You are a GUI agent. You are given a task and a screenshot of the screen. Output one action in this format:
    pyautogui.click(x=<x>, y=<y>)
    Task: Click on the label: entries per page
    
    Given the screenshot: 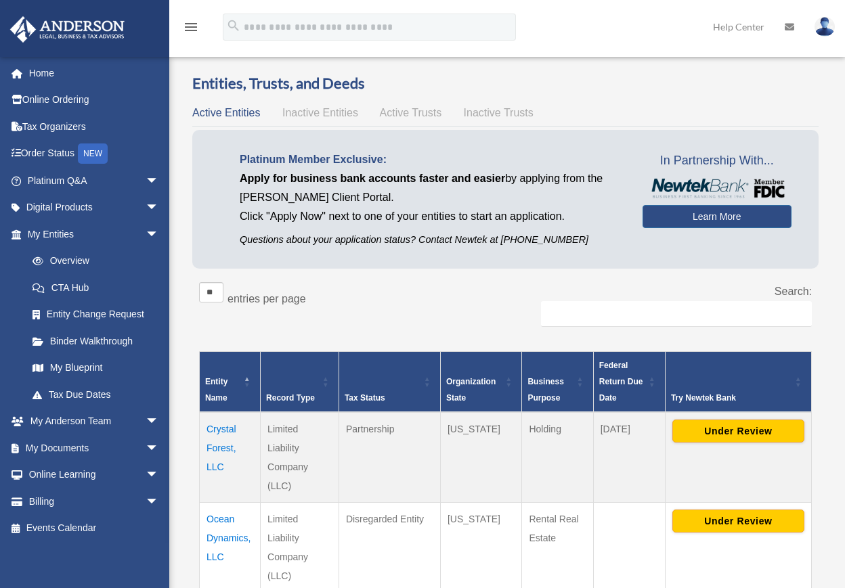 What is the action you would take?
    pyautogui.click(x=267, y=299)
    